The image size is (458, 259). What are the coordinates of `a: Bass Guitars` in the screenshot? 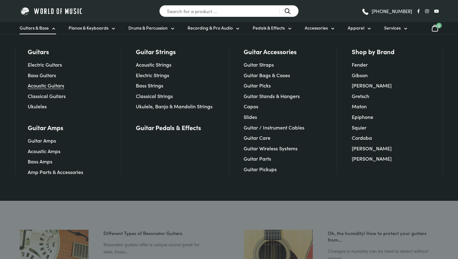 It's located at (42, 75).